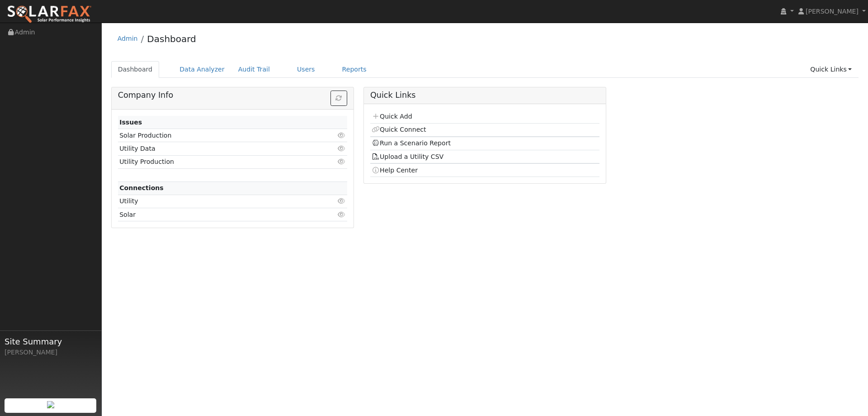 This screenshot has width=868, height=416. I want to click on strong: Connections, so click(141, 188).